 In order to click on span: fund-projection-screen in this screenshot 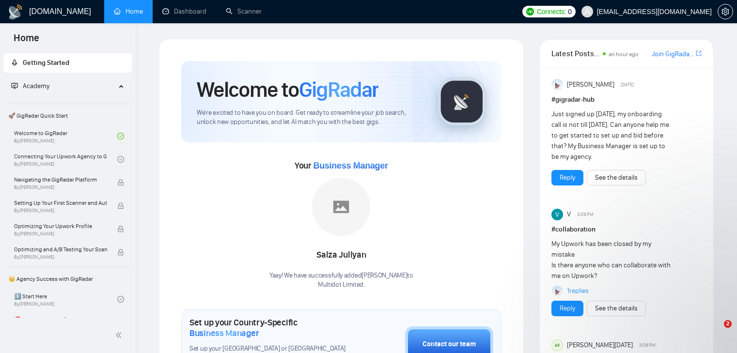, I will do `click(15, 86)`.